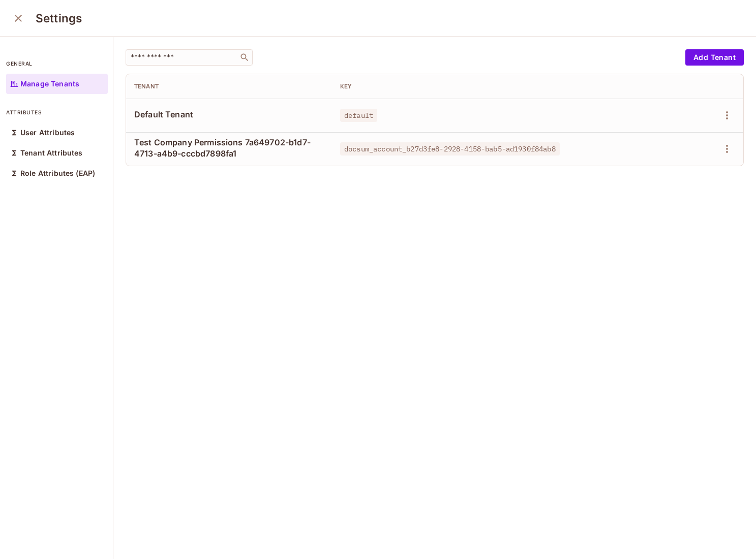 The image size is (756, 559). I want to click on h3: Settings, so click(59, 18).